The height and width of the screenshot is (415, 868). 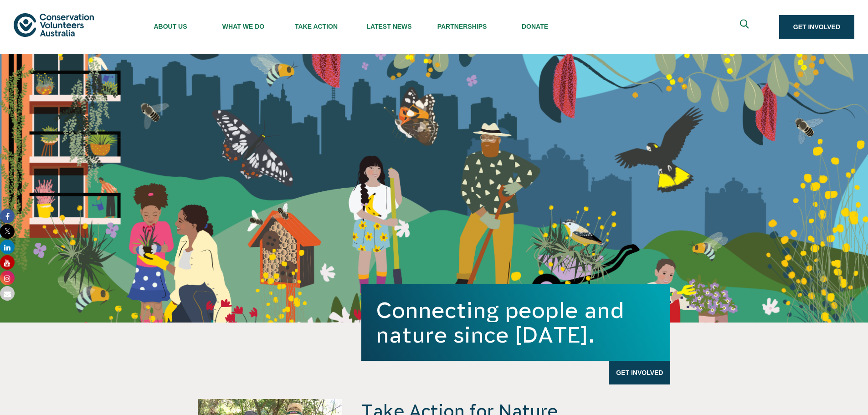 What do you see at coordinates (170, 26) in the screenshot?
I see `span: About Us` at bounding box center [170, 26].